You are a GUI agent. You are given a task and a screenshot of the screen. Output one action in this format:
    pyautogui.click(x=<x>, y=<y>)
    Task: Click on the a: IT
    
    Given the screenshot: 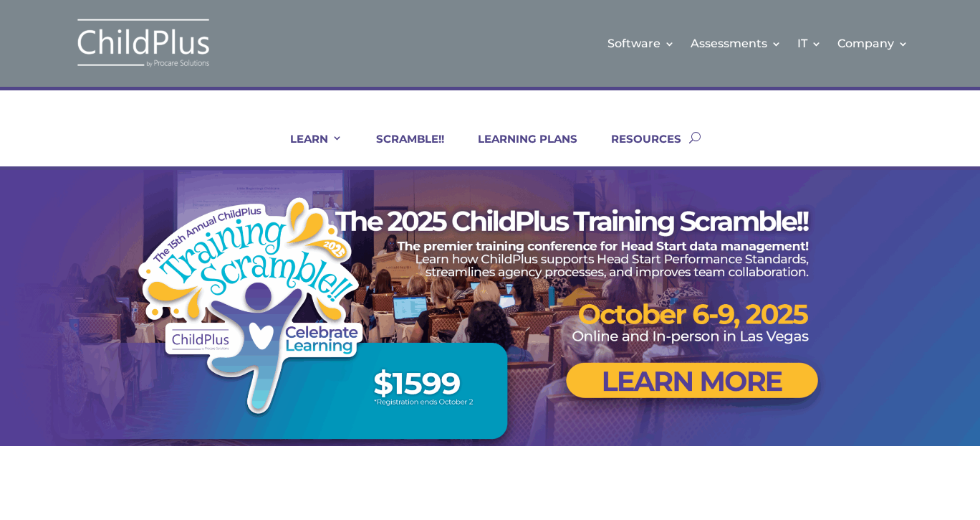 What is the action you would take?
    pyautogui.click(x=810, y=43)
    